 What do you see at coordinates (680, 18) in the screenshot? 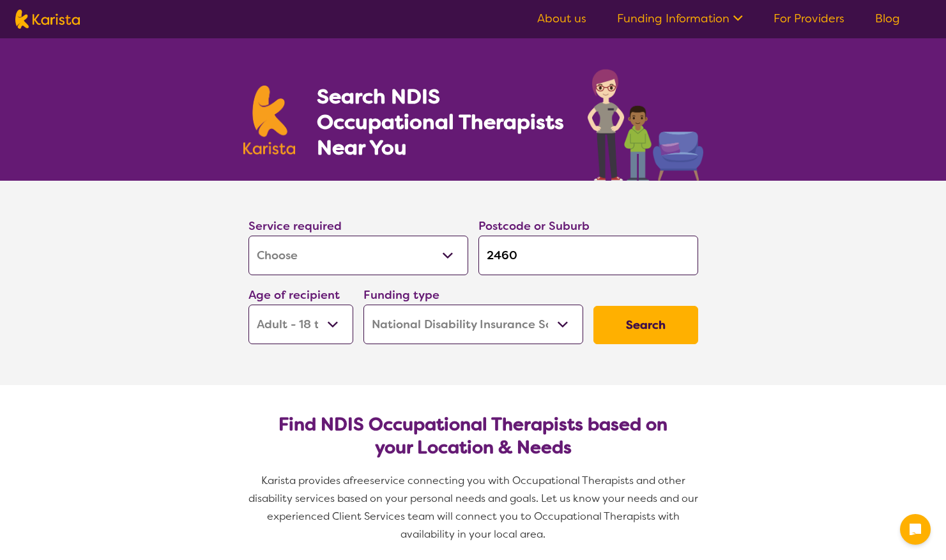
I see `a: Funding Information` at bounding box center [680, 18].